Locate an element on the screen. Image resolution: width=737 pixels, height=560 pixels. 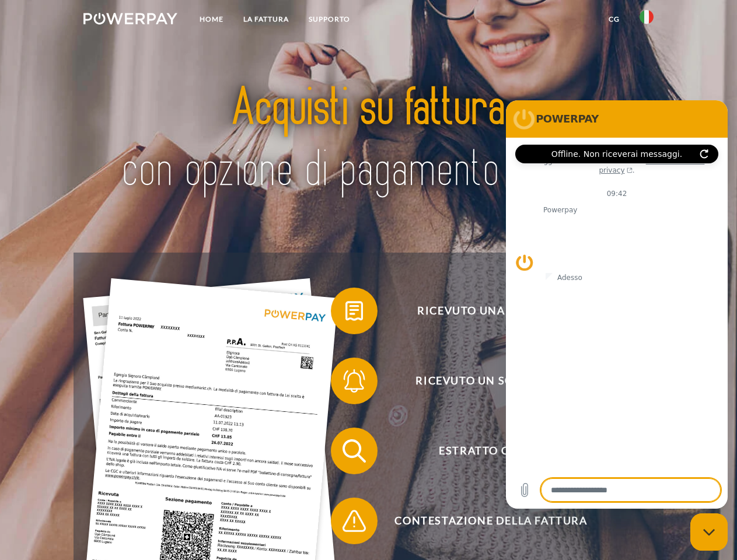
a: Ricevuto un sollecito? is located at coordinates (483, 381).